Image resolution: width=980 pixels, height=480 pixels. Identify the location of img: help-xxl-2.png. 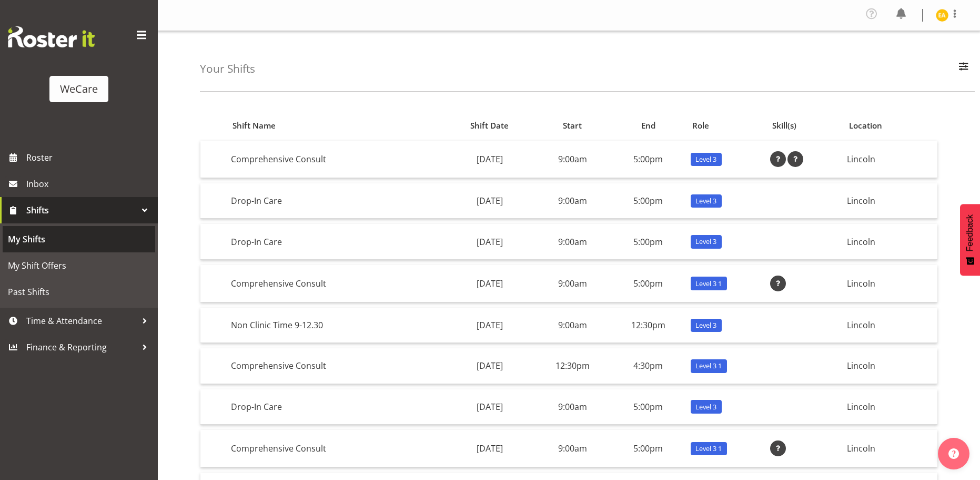
(954, 454).